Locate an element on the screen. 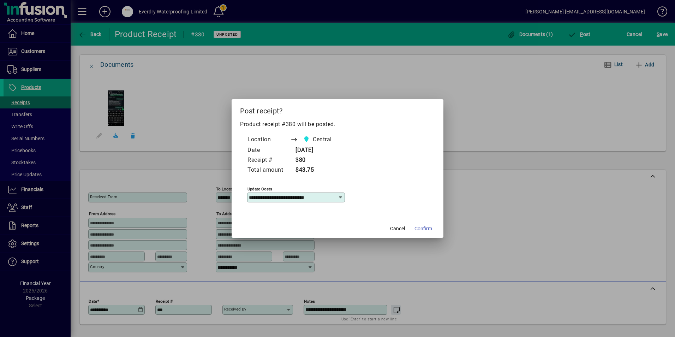  p: Product receipt #380 will be posted. is located at coordinates (337, 124).